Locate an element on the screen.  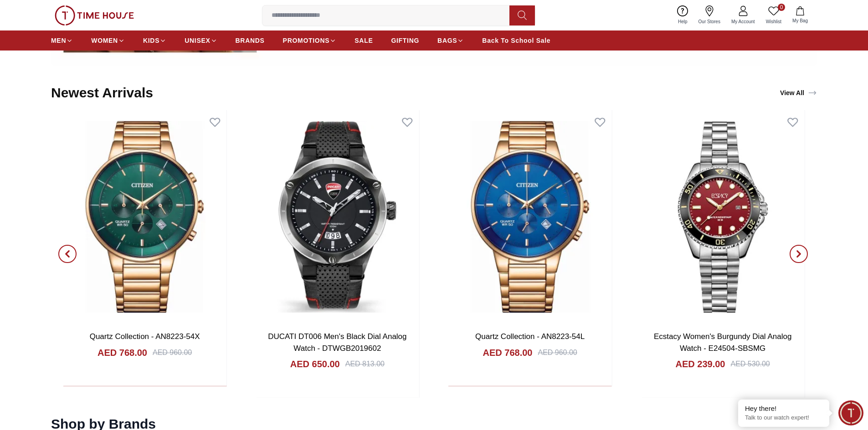
h4: AED 239.00 is located at coordinates (700, 364).